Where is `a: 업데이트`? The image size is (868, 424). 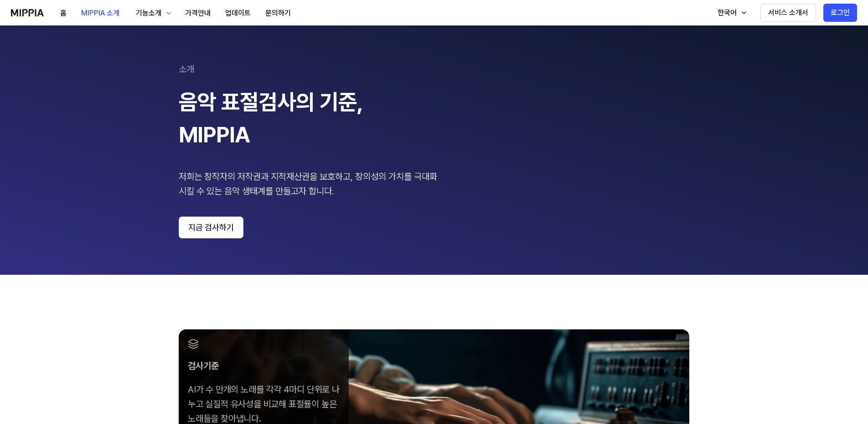 a: 업데이트 is located at coordinates (238, 13).